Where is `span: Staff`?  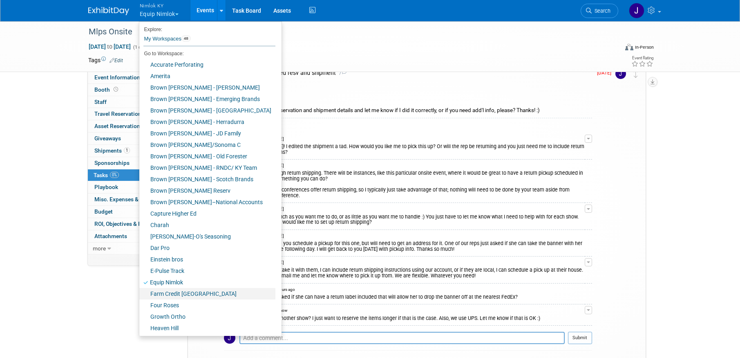 span: Staff is located at coordinates (101, 102).